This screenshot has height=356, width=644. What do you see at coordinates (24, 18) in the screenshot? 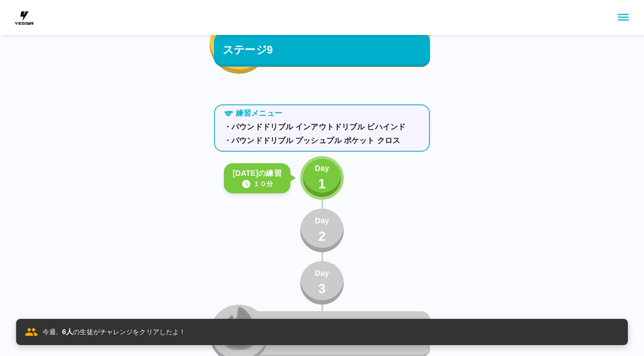
I see `img: dummy` at bounding box center [24, 18].